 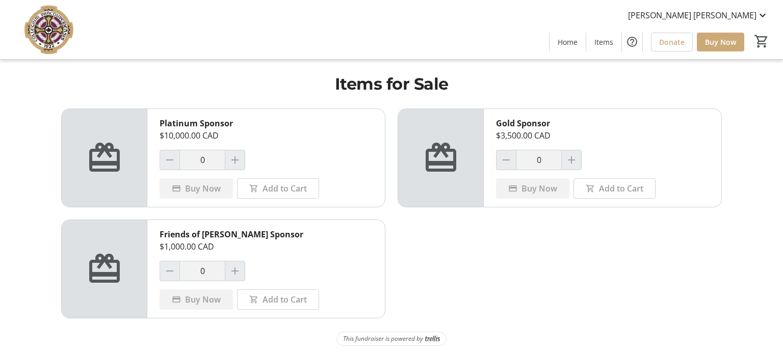 What do you see at coordinates (568, 42) in the screenshot?
I see `a: Home` at bounding box center [568, 42].